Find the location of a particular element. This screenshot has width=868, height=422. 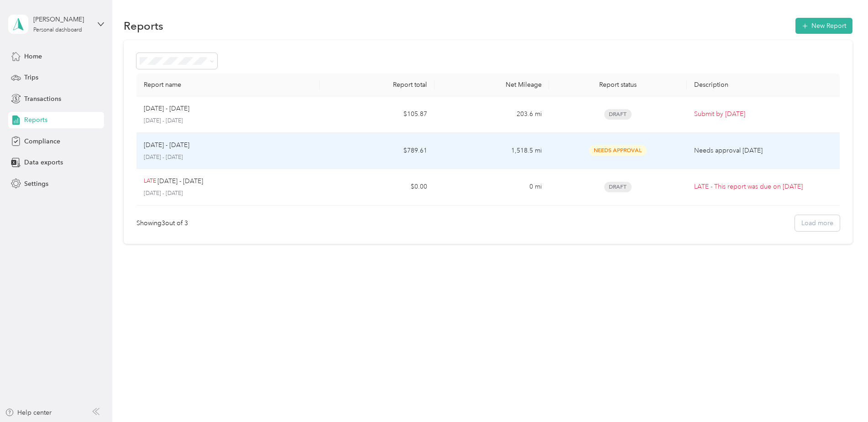

th: Net Mileage is located at coordinates (492, 85).